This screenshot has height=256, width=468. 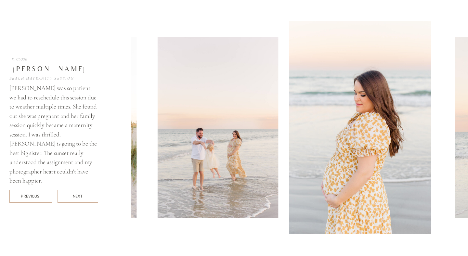 What do you see at coordinates (78, 196) in the screenshot?
I see `div: NEXT` at bounding box center [78, 196].